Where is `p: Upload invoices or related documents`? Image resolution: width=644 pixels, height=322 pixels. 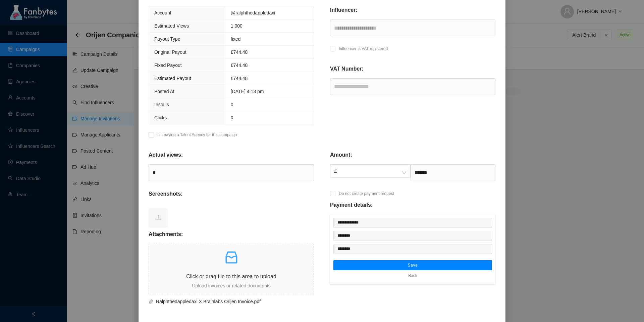
p: Upload invoices or related documents is located at coordinates (231, 286).